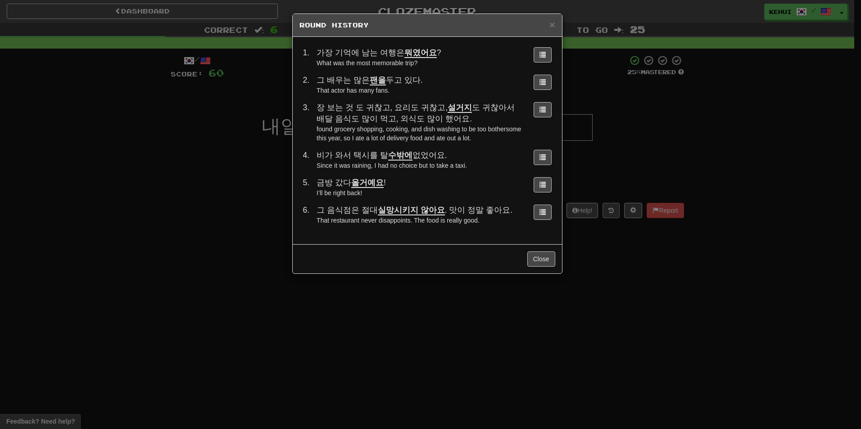 This screenshot has height=429, width=861. I want to click on span: 장 보는 것 도 귀찮고, 요리도 귀찮고, 도 귀찮아서 배달 음식도 많이 먹고, 외식도 많이 했어요., so click(416, 113).